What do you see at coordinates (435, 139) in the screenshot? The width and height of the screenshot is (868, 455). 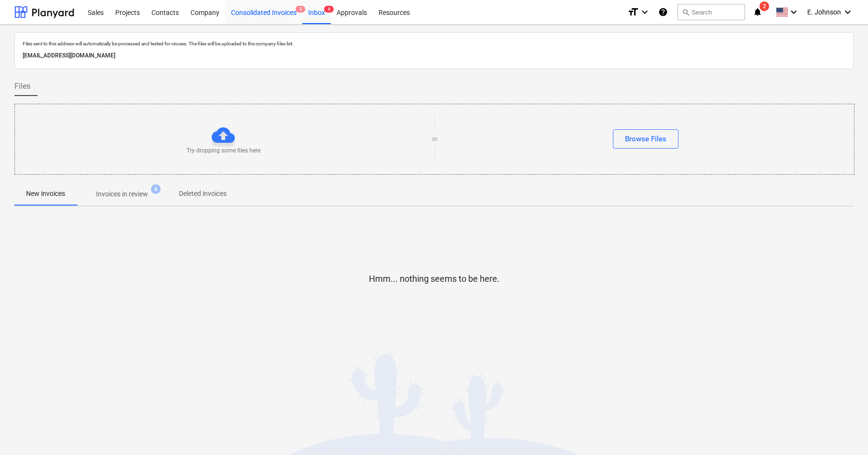 I see `p: or` at bounding box center [435, 139].